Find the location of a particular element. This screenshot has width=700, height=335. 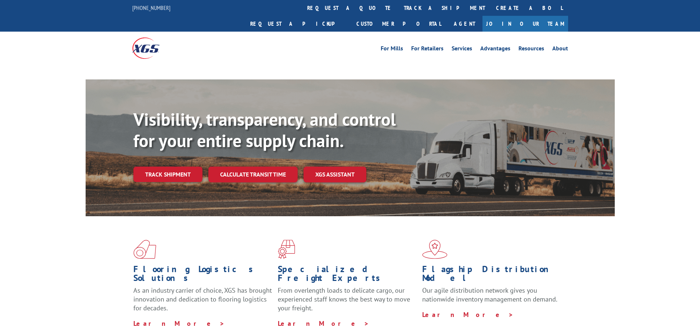

b: Visibility, transparency, and control for your entire supply chain. is located at coordinates (265, 130).